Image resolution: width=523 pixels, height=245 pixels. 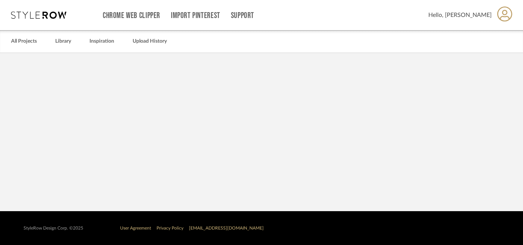 I want to click on a: Chrome Web Clipper, so click(x=131, y=15).